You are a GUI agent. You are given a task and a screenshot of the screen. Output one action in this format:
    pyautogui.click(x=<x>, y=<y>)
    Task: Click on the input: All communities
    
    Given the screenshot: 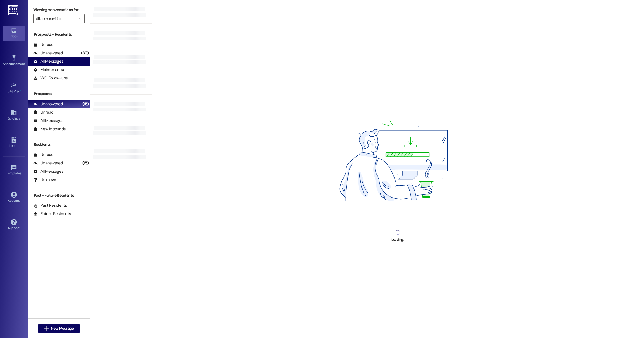 What is the action you would take?
    pyautogui.click(x=56, y=19)
    